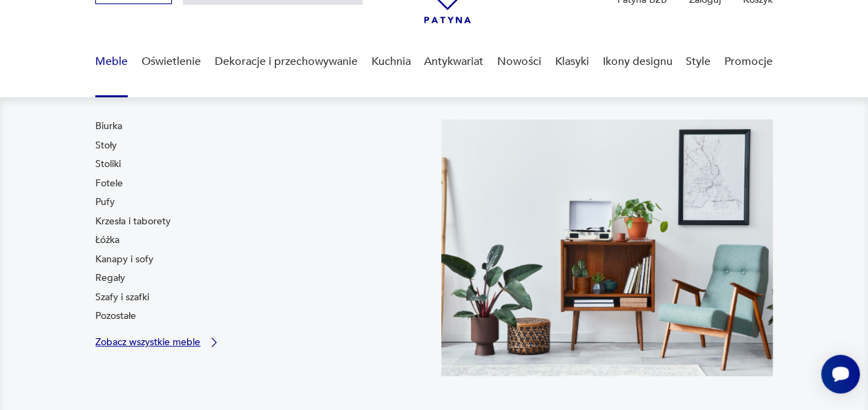 Image resolution: width=868 pixels, height=410 pixels. I want to click on a: Nowości, so click(519, 62).